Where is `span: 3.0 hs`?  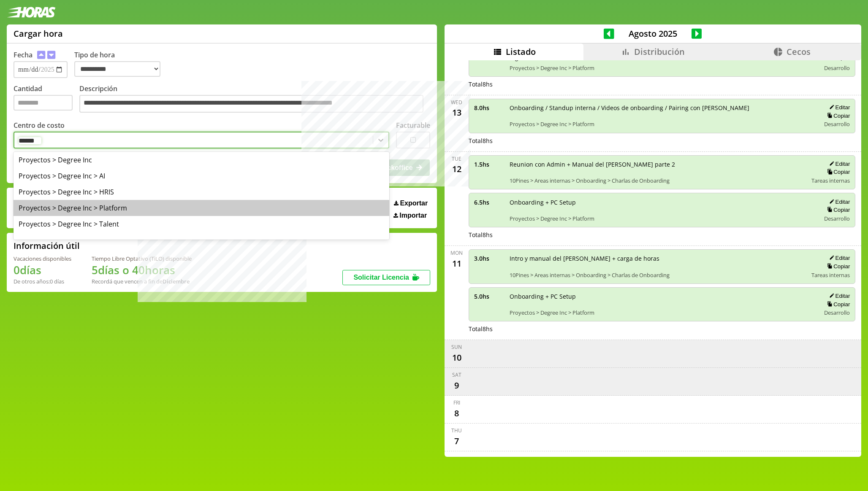 span: 3.0 hs is located at coordinates (489, 259).